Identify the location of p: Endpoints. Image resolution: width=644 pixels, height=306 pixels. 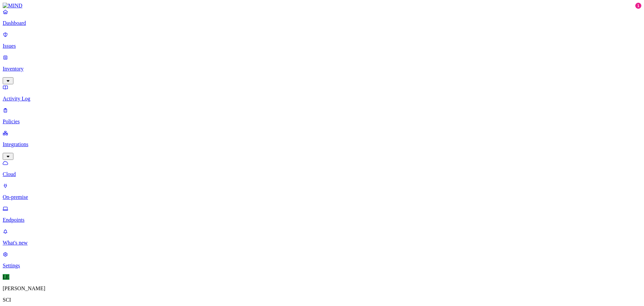
(322, 220).